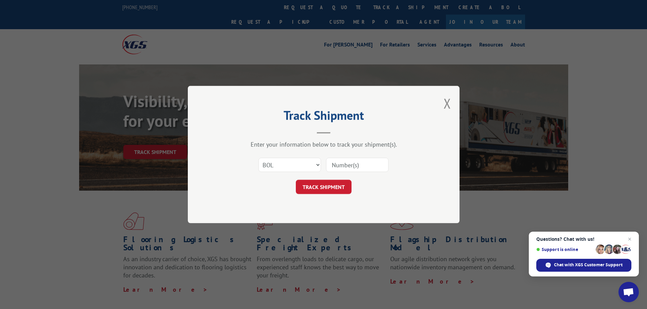 The image size is (647, 309). What do you see at coordinates (323, 144) in the screenshot?
I see `div: Enter your information below to track your shipment(s).` at bounding box center [323, 144].